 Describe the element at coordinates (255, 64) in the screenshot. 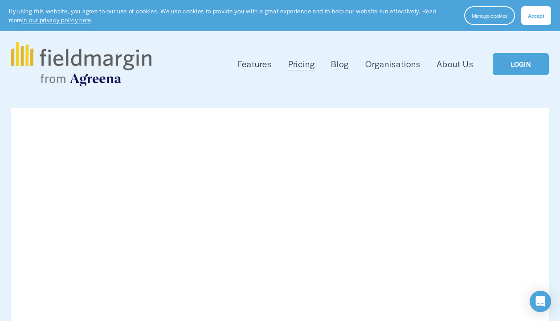

I see `a: folder dropdown` at that location.